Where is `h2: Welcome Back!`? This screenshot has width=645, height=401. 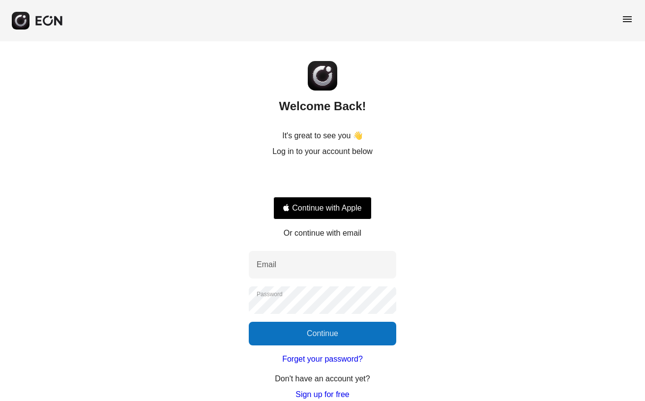 h2: Welcome Back! is located at coordinates (323, 106).